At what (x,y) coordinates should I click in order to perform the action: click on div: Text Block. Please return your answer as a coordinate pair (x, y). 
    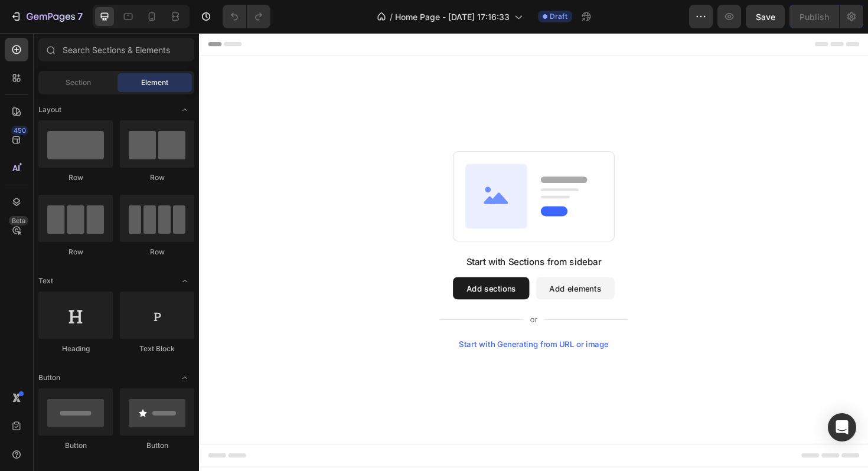
    Looking at the image, I should click on (157, 349).